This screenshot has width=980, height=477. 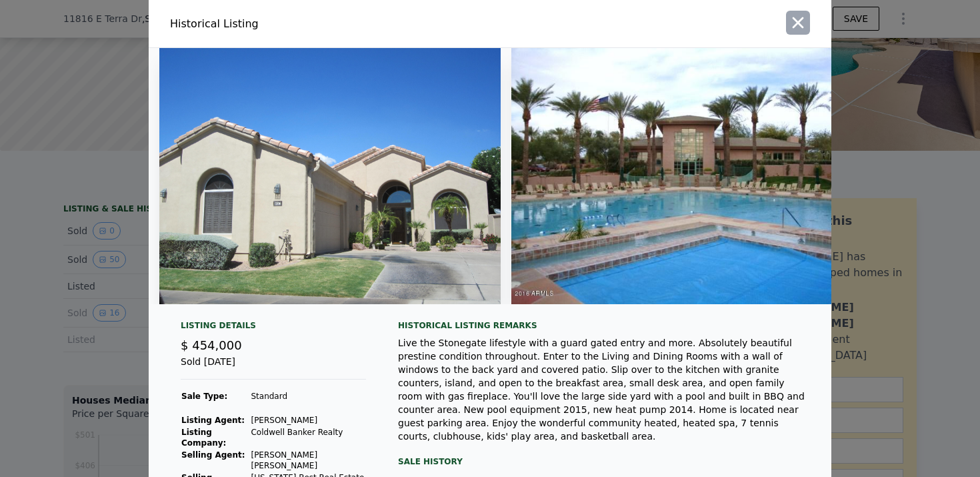 I want to click on div: Listing Details, so click(x=273, y=328).